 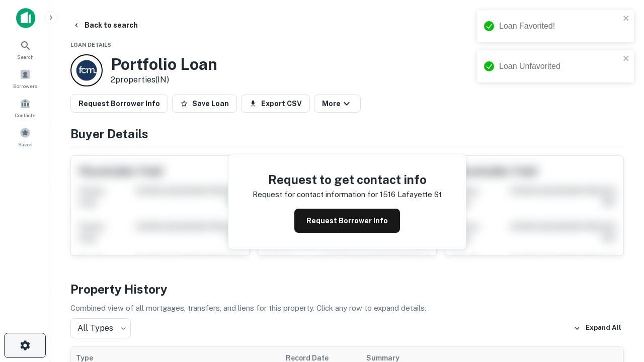 I want to click on span: Search, so click(x=25, y=57).